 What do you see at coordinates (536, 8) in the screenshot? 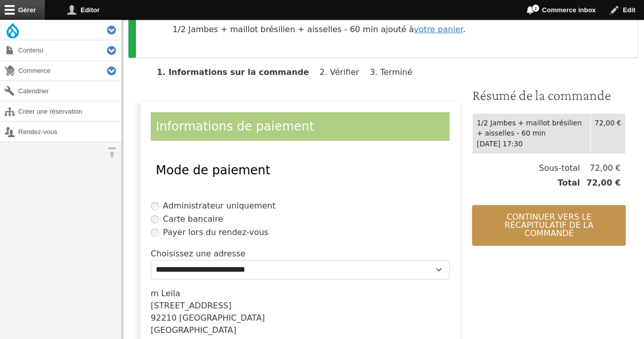
I see `span: 1` at bounding box center [536, 8].